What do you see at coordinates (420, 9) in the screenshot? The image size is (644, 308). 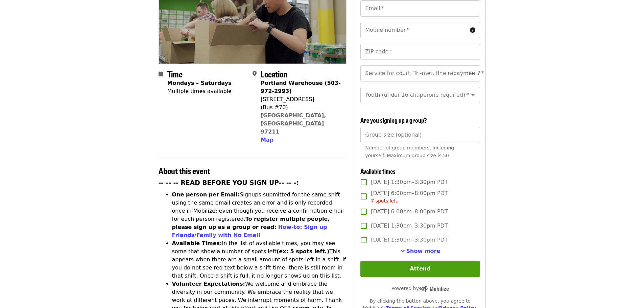 I see `input: Email` at bounding box center [420, 9].